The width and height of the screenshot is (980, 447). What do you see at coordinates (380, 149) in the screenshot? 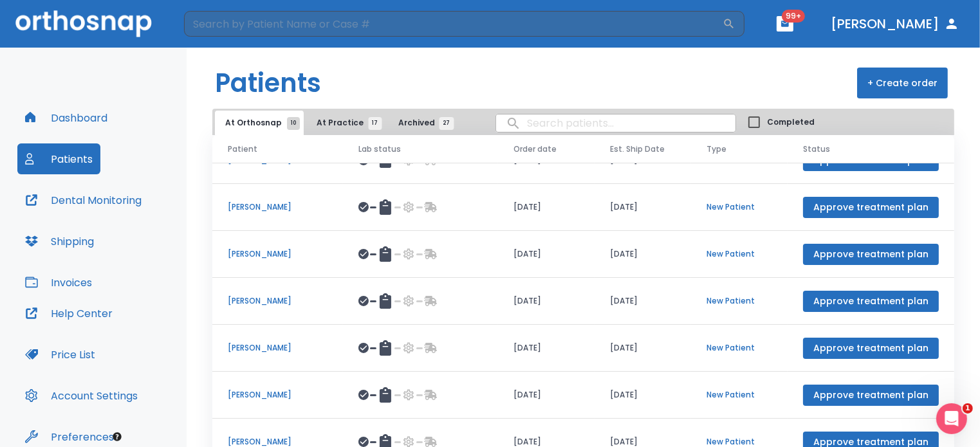
I see `span: Lab status` at bounding box center [380, 149].